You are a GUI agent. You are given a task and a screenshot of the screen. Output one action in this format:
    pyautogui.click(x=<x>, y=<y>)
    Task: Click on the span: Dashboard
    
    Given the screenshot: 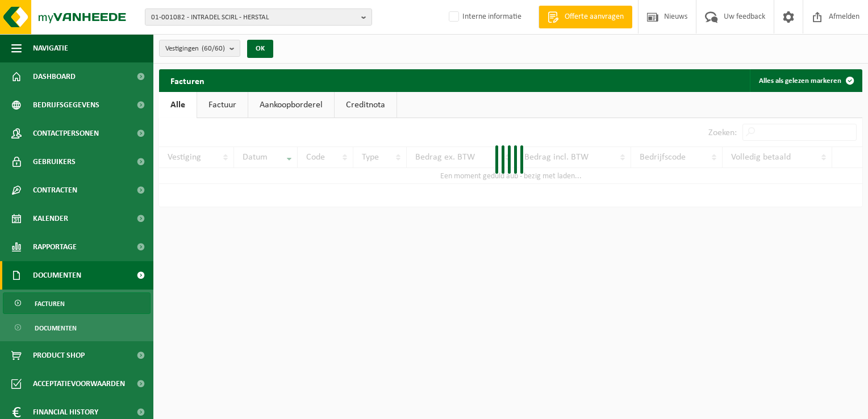 What is the action you would take?
    pyautogui.click(x=54, y=77)
    